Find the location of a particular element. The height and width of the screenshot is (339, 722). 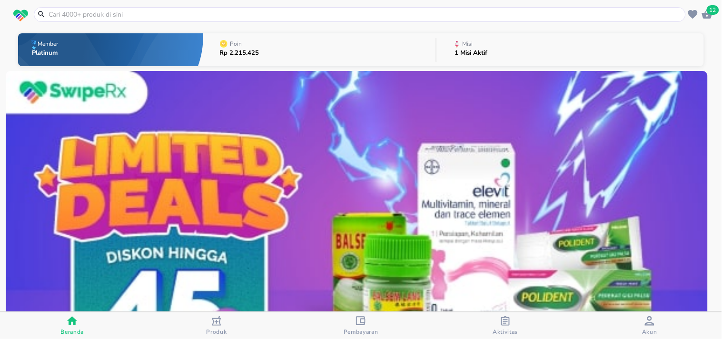

span: Produk is located at coordinates (216, 332).